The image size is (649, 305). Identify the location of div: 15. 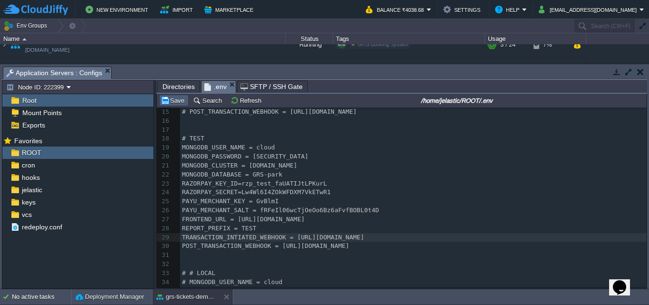
(164, 112).